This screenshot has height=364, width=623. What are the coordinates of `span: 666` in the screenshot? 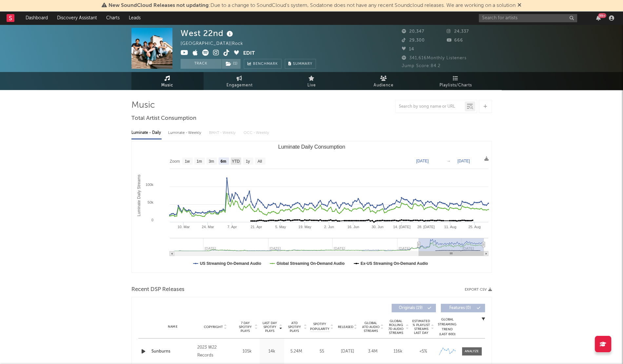 It's located at (455, 40).